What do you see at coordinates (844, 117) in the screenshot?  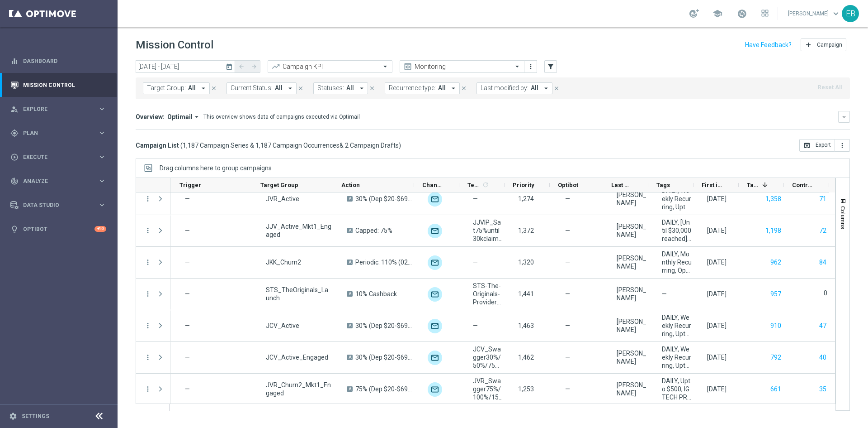 I see `button: keyboard_arrow_down` at bounding box center [844, 117].